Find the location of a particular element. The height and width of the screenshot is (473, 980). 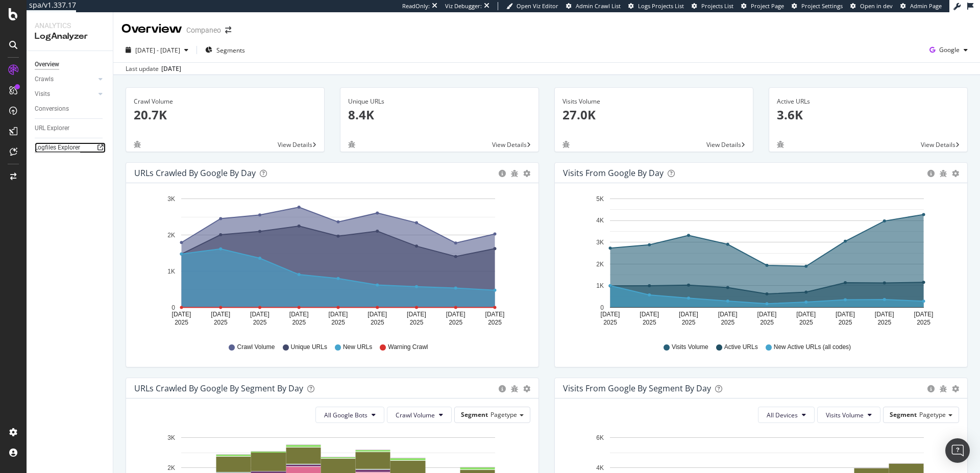

a: Project Settings is located at coordinates (817, 6).